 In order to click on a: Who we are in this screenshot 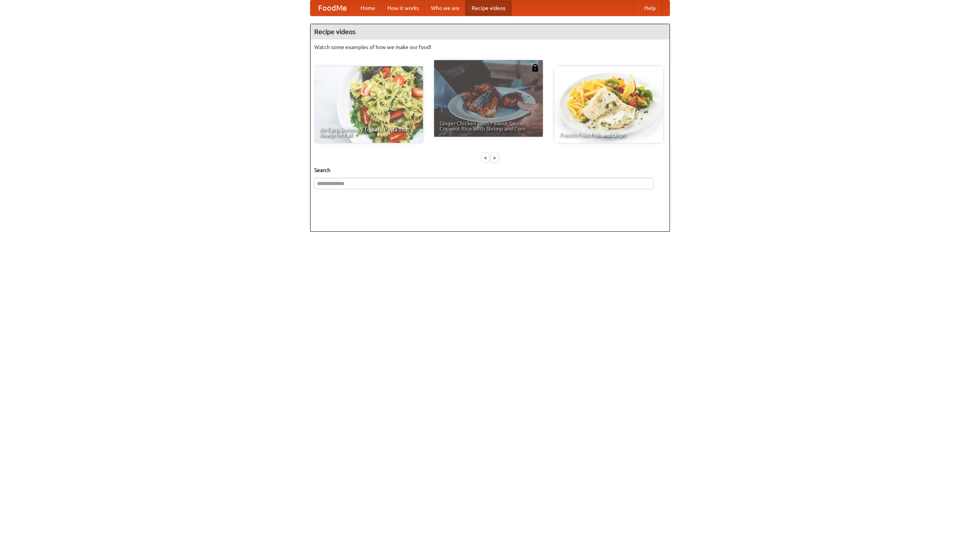, I will do `click(445, 8)`.